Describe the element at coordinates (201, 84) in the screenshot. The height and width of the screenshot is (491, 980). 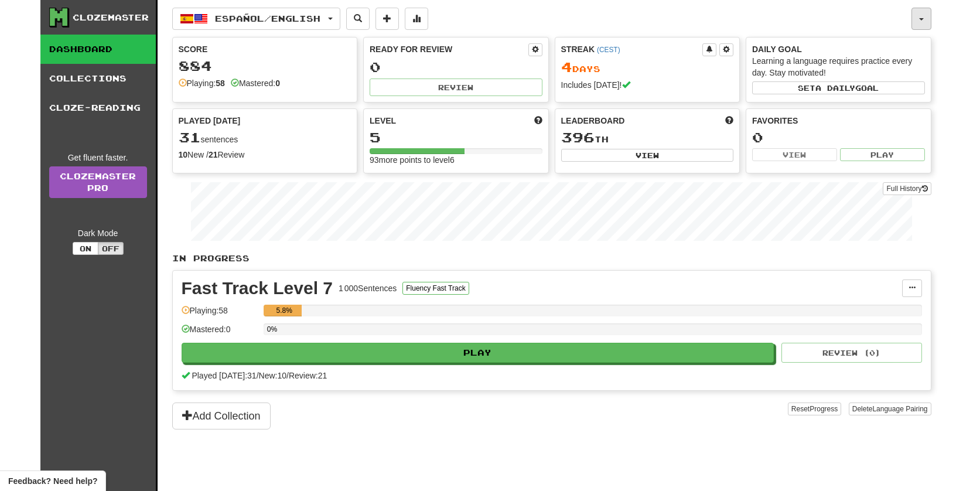
I see `div: Playing:` at that location.